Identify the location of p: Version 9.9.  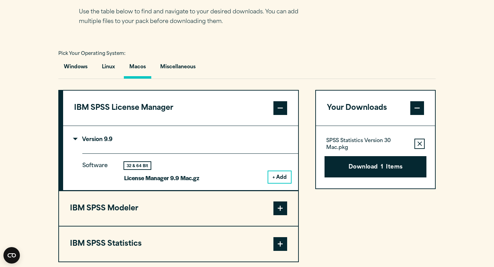
(93, 140).